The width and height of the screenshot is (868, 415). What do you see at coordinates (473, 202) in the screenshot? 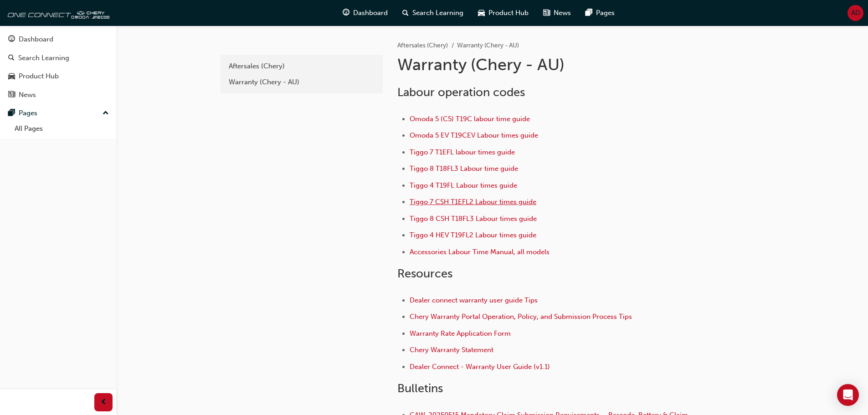
I see `span: Tiggo 7 CSH T1EFL2 Labour times guide` at bounding box center [473, 202].